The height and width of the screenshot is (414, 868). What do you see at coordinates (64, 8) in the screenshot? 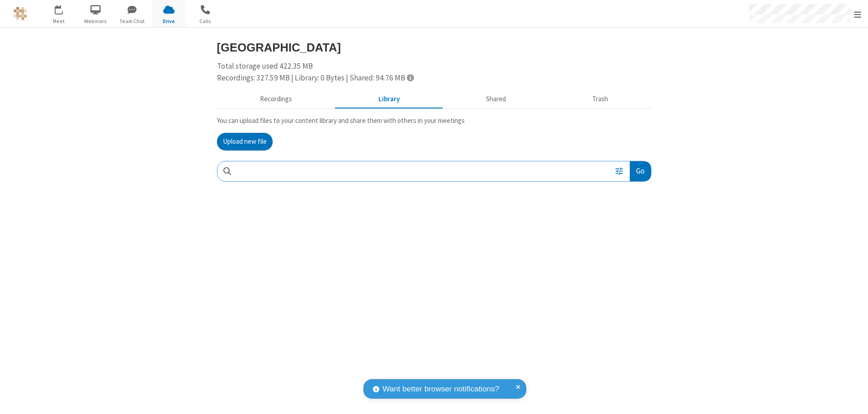
I see `div: 8` at bounding box center [64, 8].